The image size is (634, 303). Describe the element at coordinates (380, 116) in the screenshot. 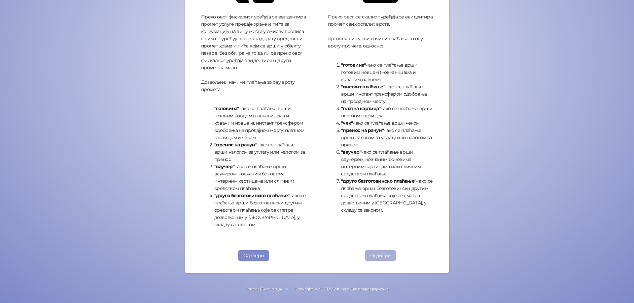

I see `div: Преко овог фискалног уређаја се евидентира промет свих осталих врста. Дозвољени су сви начини пла...` at that location.